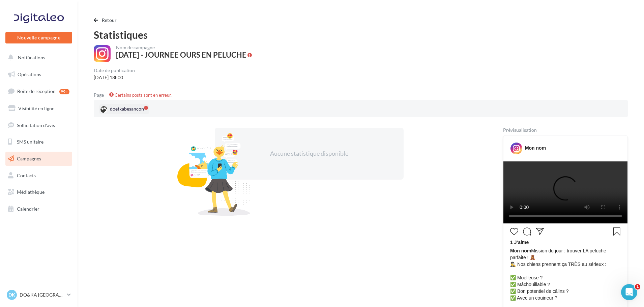 The image size is (644, 307). I want to click on span: Retour, so click(109, 20).